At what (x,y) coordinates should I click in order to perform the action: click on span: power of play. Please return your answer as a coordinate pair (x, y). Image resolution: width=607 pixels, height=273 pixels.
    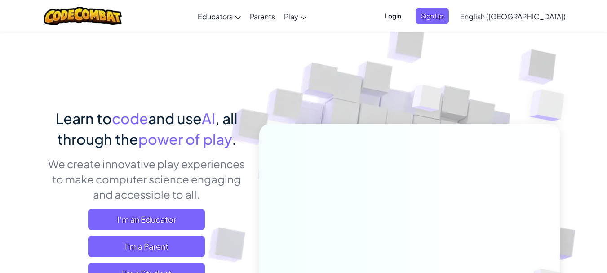
    Looking at the image, I should click on (185, 139).